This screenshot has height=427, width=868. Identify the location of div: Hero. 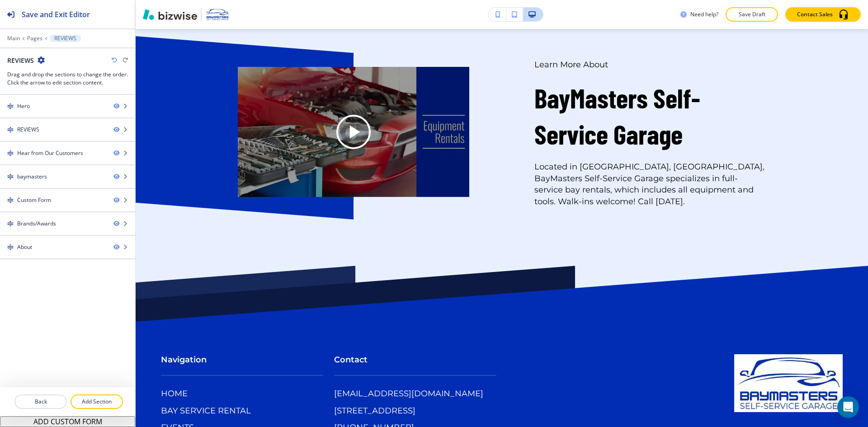
(23, 106).